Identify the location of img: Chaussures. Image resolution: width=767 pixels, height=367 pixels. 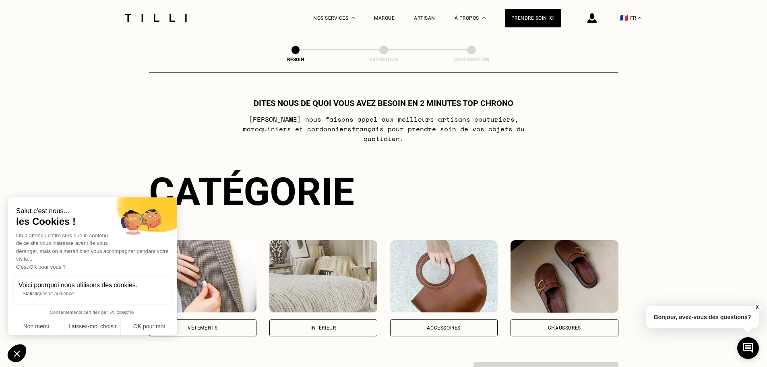
(564, 276).